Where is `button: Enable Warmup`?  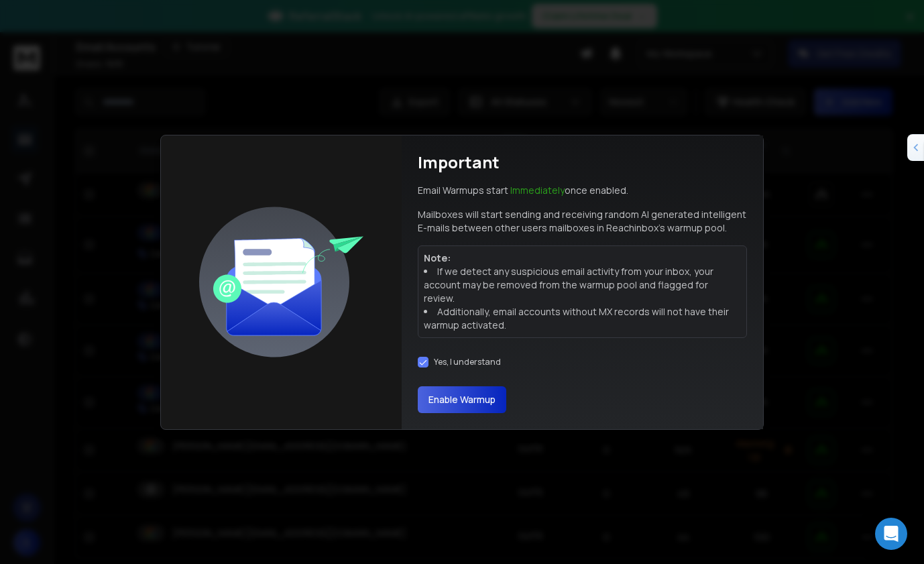 button: Enable Warmup is located at coordinates (462, 400).